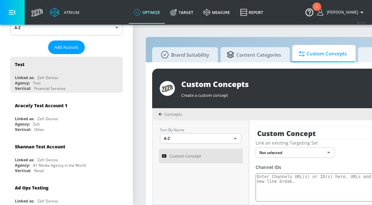  What do you see at coordinates (39, 170) in the screenshot?
I see `div: Retail` at bounding box center [39, 170].